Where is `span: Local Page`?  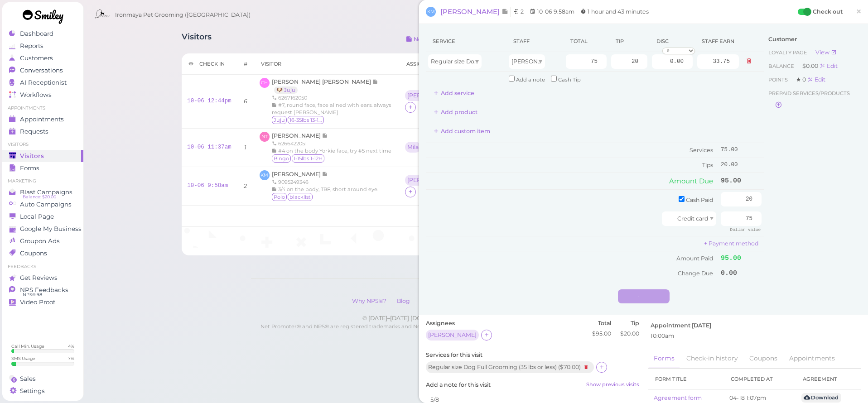 span: Local Page is located at coordinates (37, 216).